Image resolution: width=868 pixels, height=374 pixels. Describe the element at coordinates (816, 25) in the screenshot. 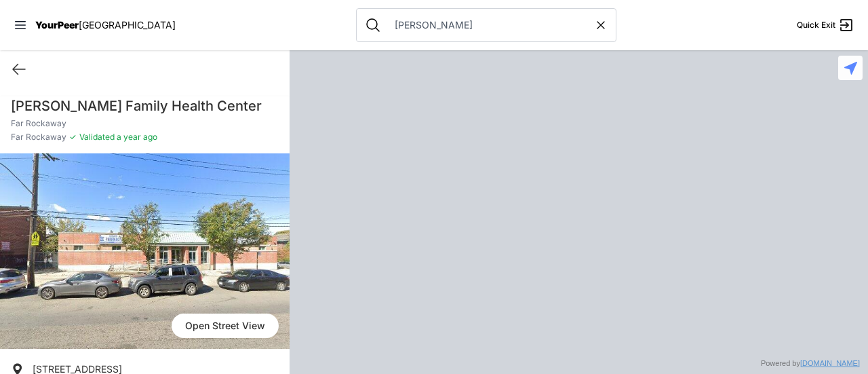

I see `span: Quick Exit` at that location.